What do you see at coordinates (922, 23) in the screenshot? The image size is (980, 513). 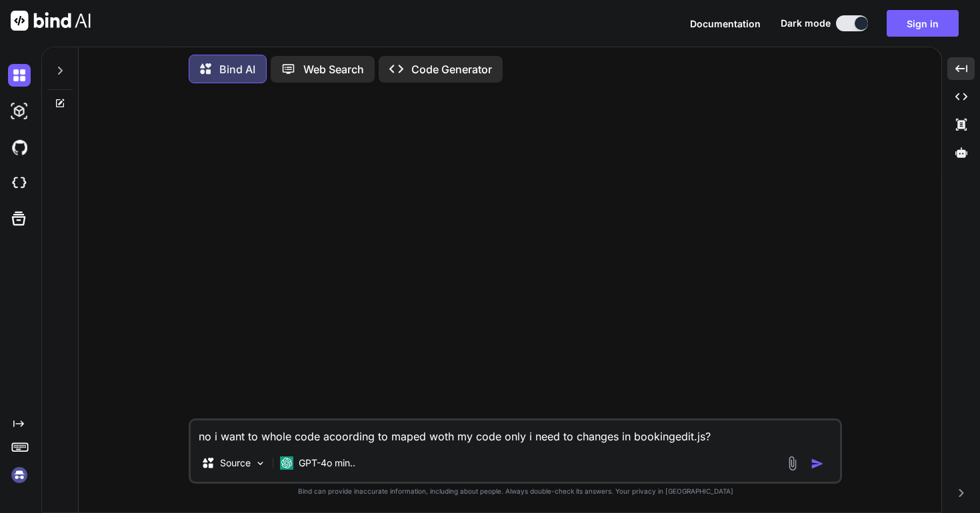 I see `button: Sign in` at bounding box center [922, 23].